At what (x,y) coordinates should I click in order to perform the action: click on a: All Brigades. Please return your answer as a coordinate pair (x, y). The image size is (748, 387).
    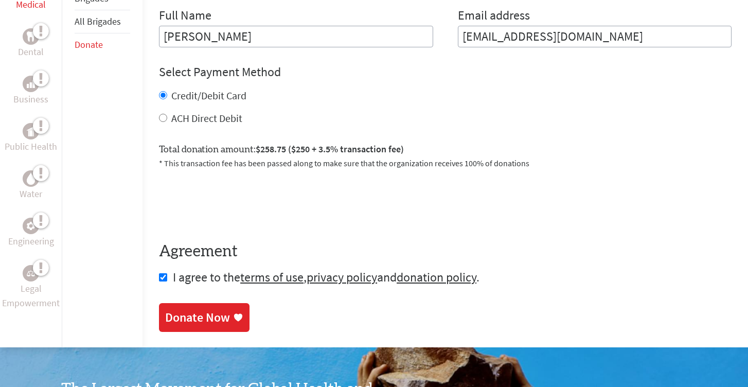
    Looking at the image, I should click on (98, 21).